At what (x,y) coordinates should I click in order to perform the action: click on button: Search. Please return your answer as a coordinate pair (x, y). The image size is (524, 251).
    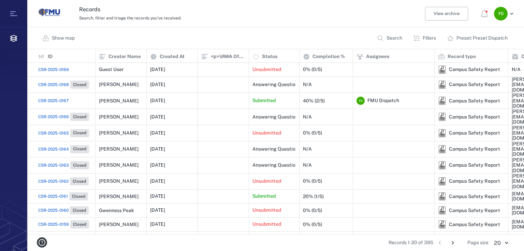
    Looking at the image, I should click on (390, 38).